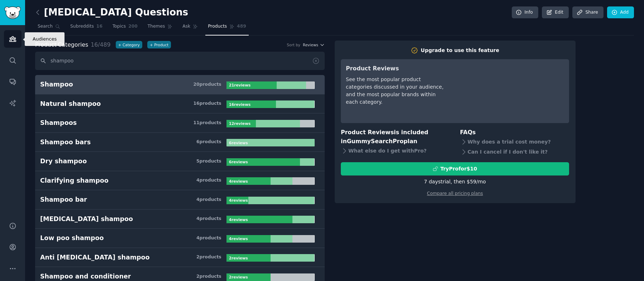 The width and height of the screenshot is (644, 281). What do you see at coordinates (70, 104) in the screenshot?
I see `div: Natural shampoo` at bounding box center [70, 104].